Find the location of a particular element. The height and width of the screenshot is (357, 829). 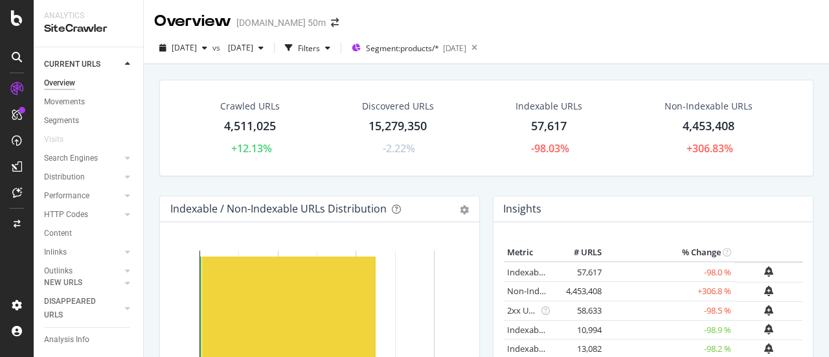

th: # URLS is located at coordinates (579, 253).